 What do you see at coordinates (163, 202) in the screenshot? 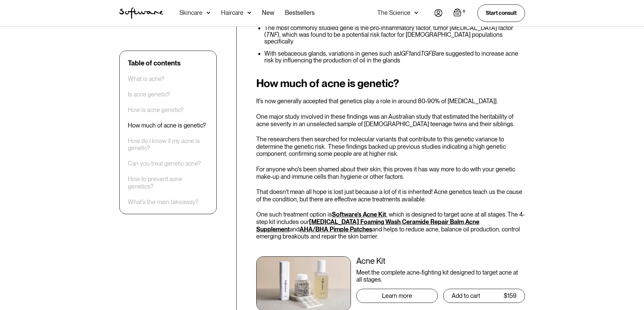
I see `div: What's the main takeaway?` at bounding box center [163, 202].